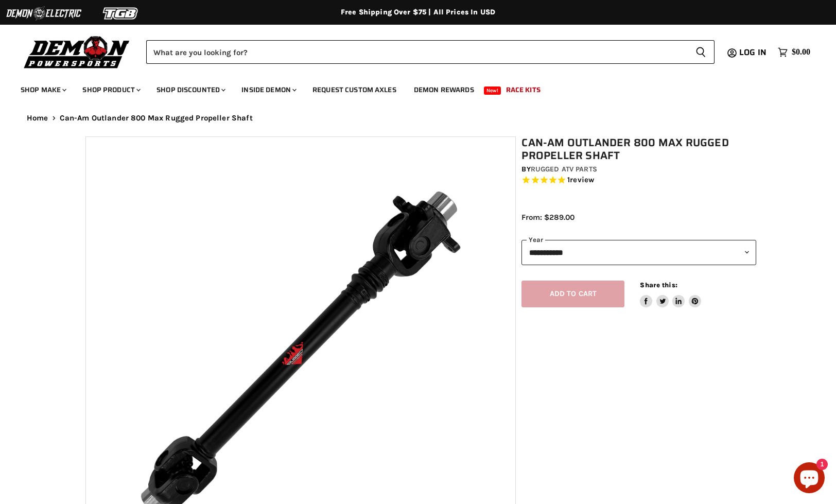 This screenshot has width=836, height=504. Describe the element at coordinates (671, 294) in the screenshot. I see `aside: Share this:` at that location.